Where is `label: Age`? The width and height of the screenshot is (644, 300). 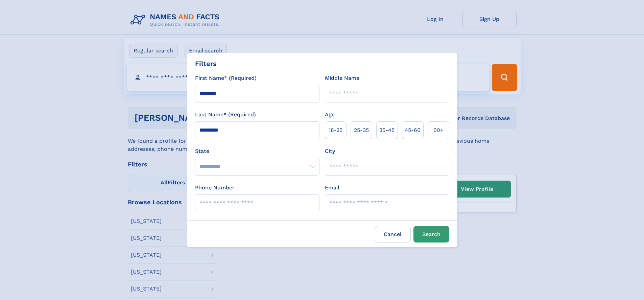 label: Age is located at coordinates (330, 115).